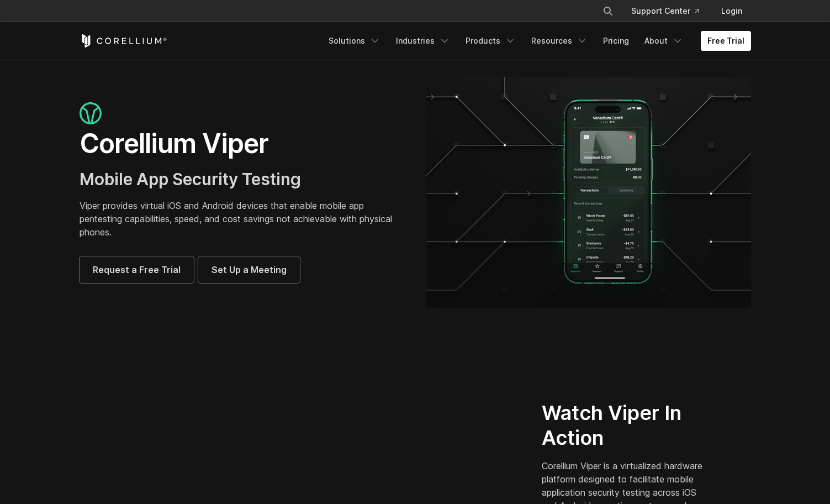 This screenshot has width=830, height=504. Describe the element at coordinates (190, 179) in the screenshot. I see `span: Mobile App Security Testing` at that location.